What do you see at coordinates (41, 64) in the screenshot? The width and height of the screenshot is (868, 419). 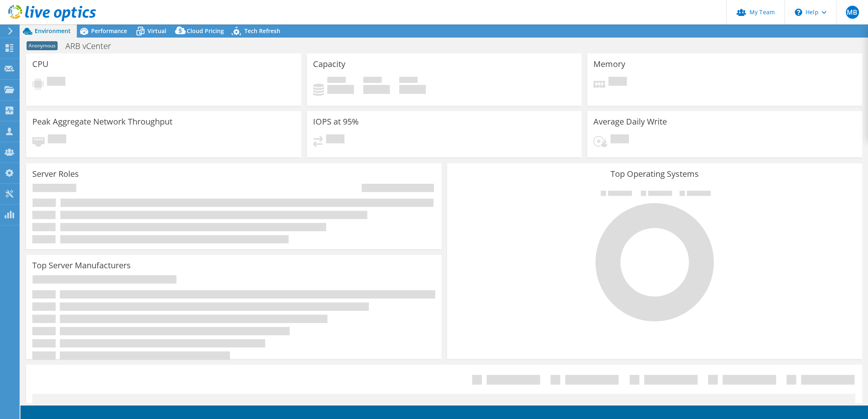 I see `h3: CPU` at bounding box center [41, 64].